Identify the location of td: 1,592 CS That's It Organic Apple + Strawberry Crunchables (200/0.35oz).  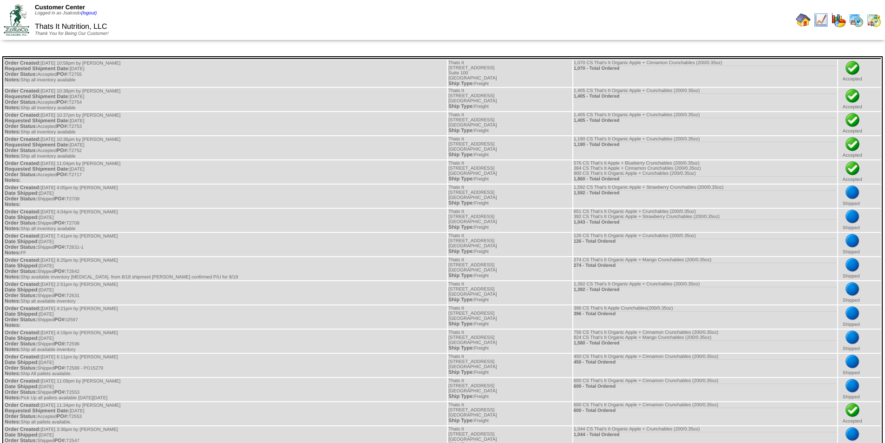
(705, 196).